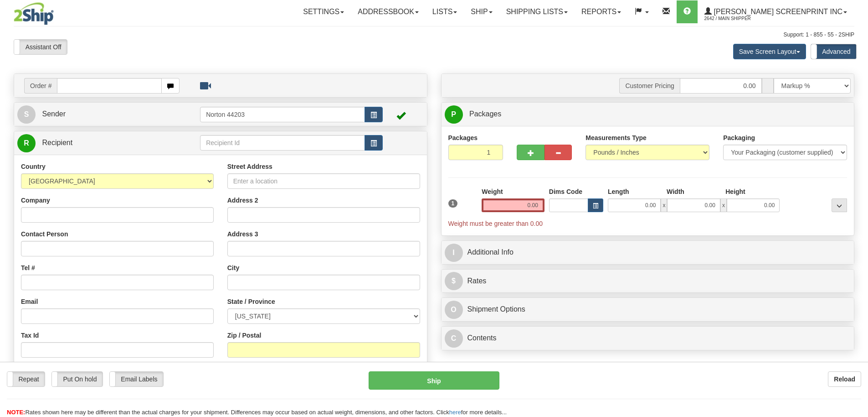 The image size is (868, 417). Describe the element at coordinates (454, 338) in the screenshot. I see `span: C` at that location.